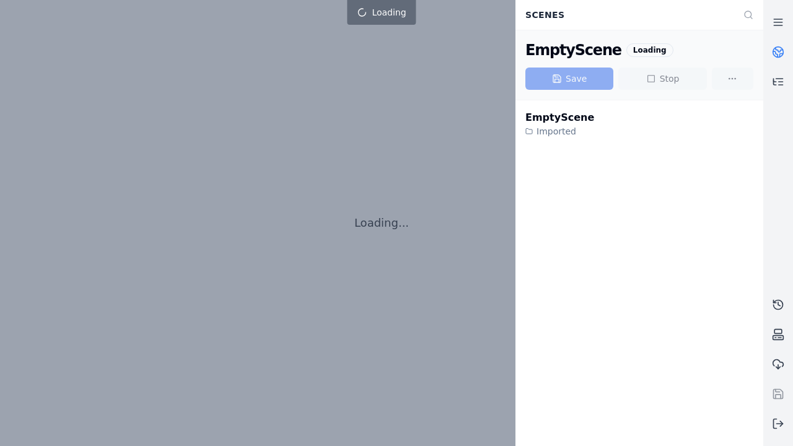  Describe the element at coordinates (627, 15) in the screenshot. I see `div: Scenes` at that location.